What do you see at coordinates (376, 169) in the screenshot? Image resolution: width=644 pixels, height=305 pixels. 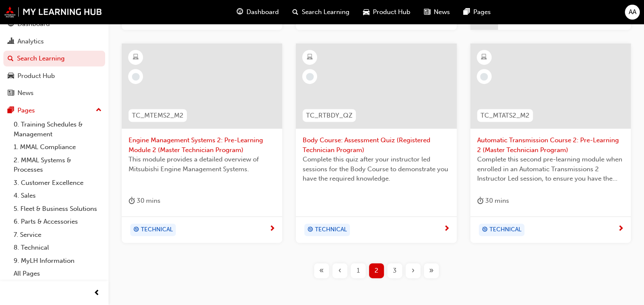 I see `span: Complete this quiz after your instructor led sessions for the Body Course to demonstrate you have...` at bounding box center [376, 169].